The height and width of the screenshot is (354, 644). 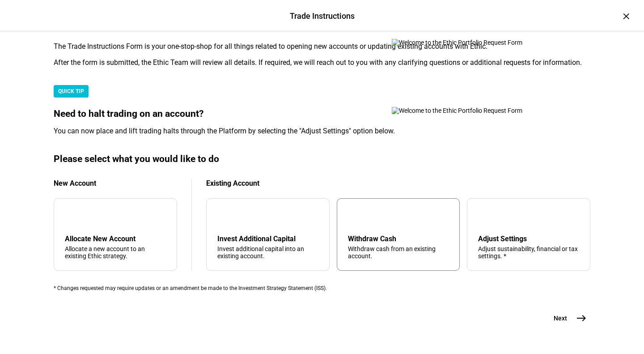 What do you see at coordinates (567, 318) in the screenshot?
I see `button: Next` at bounding box center [567, 318].